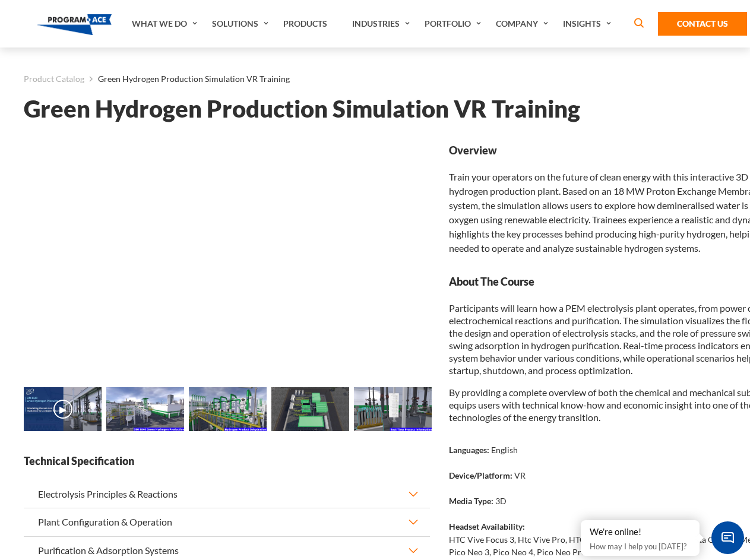  Describe the element at coordinates (310, 409) in the screenshot. I see `img: Green Hydrogen Production Simulation VR Training - Preview 3` at that location.